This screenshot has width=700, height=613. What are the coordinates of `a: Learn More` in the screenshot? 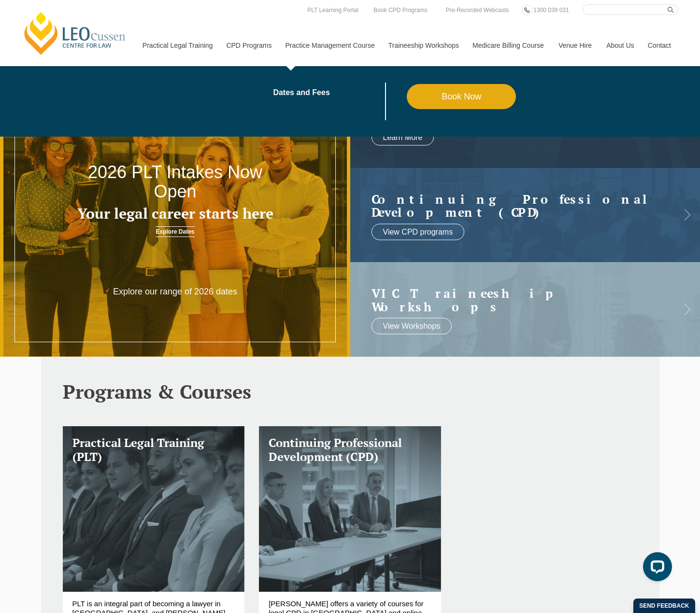 It's located at (402, 138).